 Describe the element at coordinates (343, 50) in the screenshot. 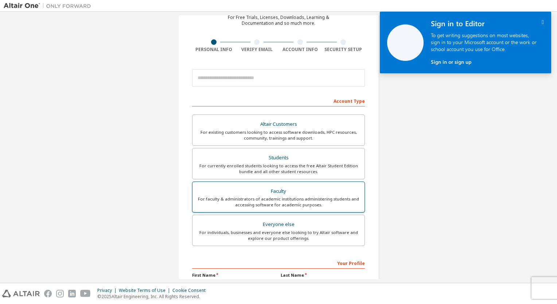

I see `div: Security Setup` at that location.